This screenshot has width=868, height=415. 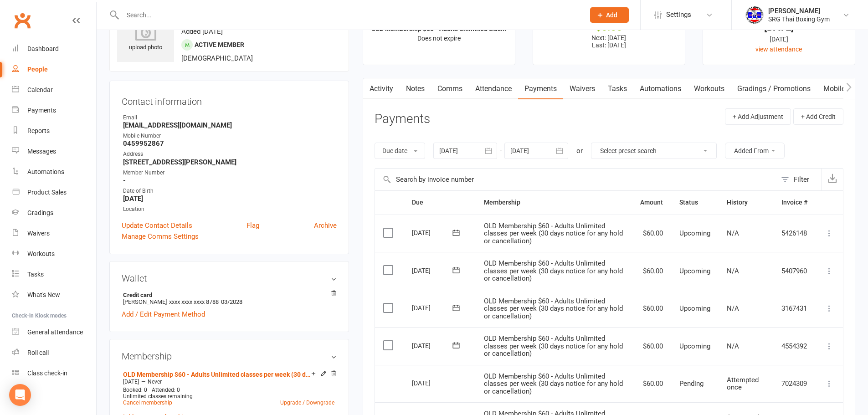 I want to click on div: Workouts, so click(x=41, y=254).